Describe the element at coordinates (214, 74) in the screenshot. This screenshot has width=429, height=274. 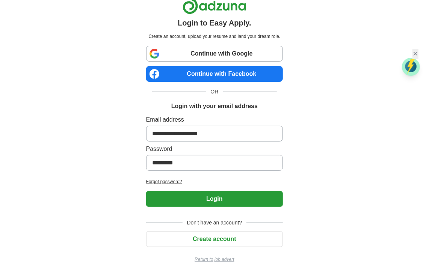
I see `a: Continue with Facebook` at that location.